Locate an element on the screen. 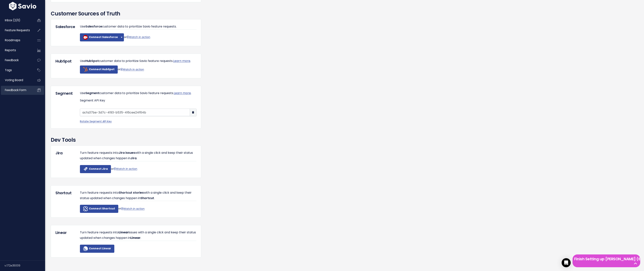  a: Roadmaps is located at coordinates (16, 40).